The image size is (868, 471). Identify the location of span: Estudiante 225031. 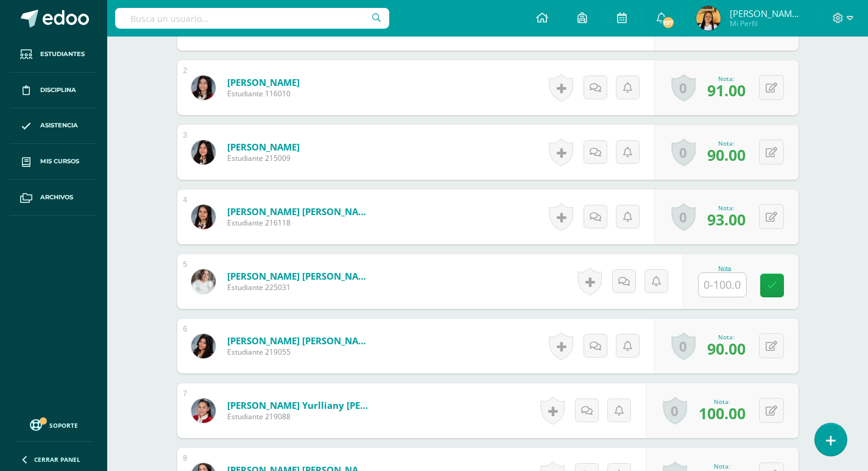
(300, 287).